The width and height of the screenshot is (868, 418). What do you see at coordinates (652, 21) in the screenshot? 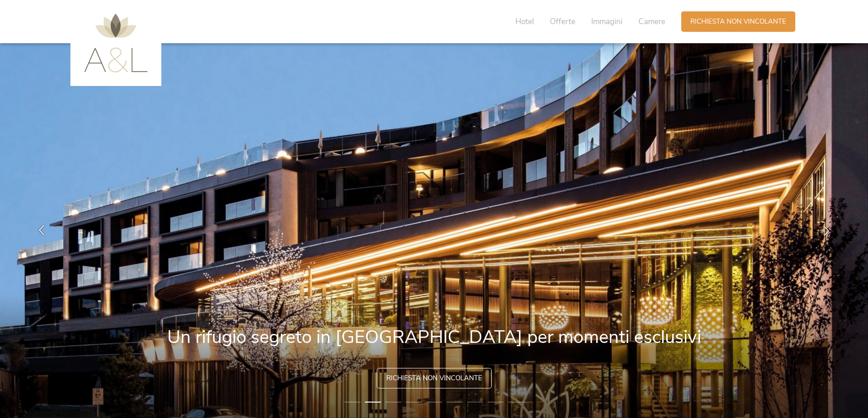
I see `span: Camere` at bounding box center [652, 21].